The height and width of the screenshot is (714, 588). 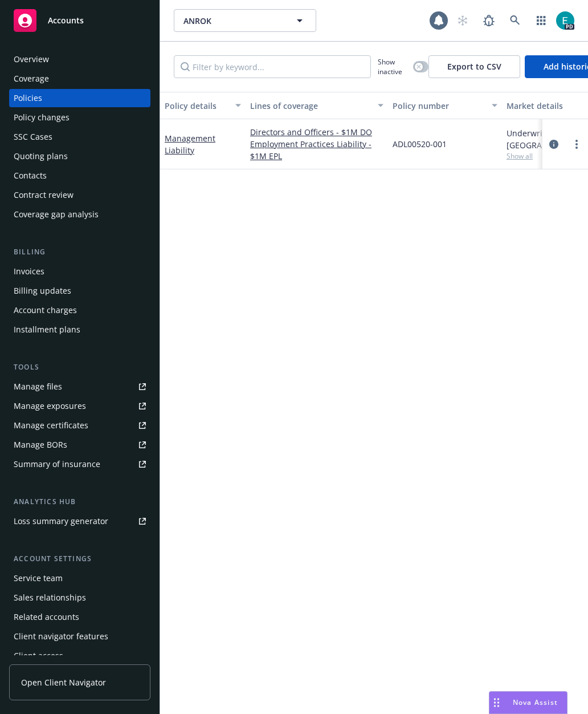 What do you see at coordinates (463, 20) in the screenshot?
I see `a: Start snowing` at bounding box center [463, 20].